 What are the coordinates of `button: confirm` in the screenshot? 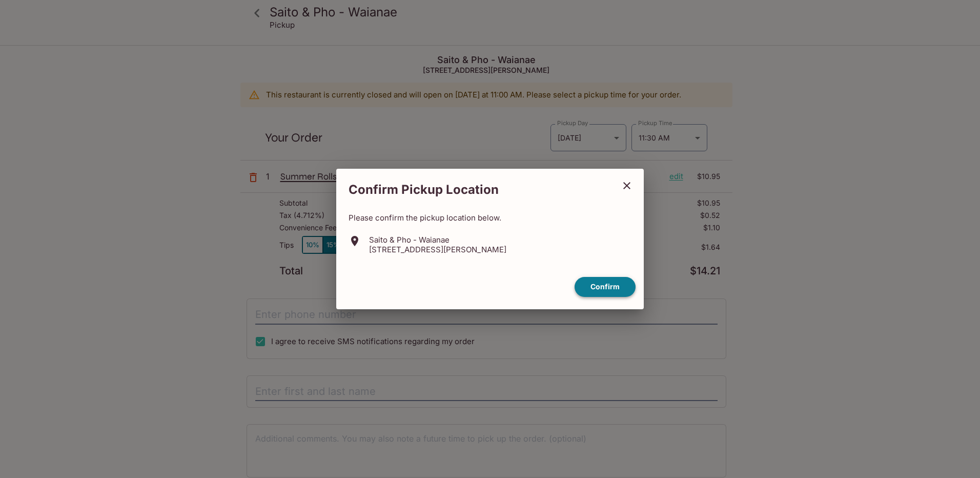 It's located at (605, 287).